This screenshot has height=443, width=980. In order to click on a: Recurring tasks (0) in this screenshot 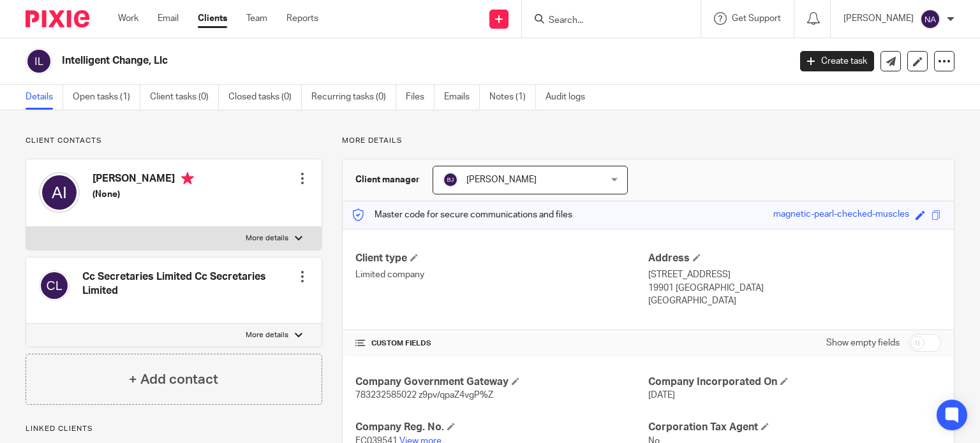, I will do `click(354, 97)`.